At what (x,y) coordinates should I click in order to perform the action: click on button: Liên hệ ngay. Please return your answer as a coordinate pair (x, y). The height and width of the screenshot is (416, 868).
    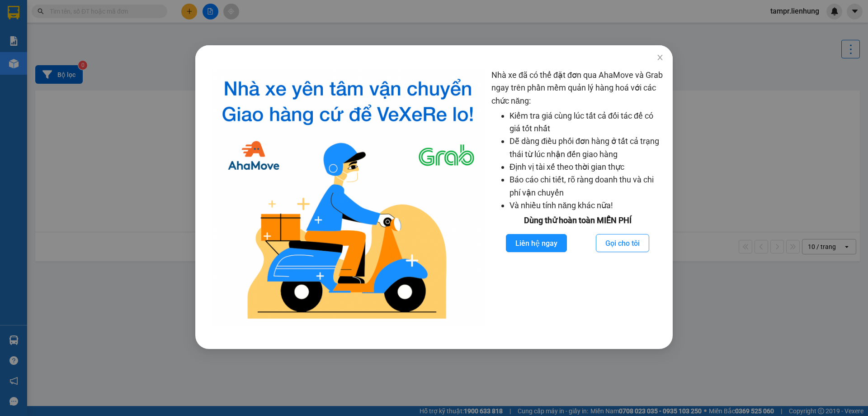
    Looking at the image, I should click on (536, 243).